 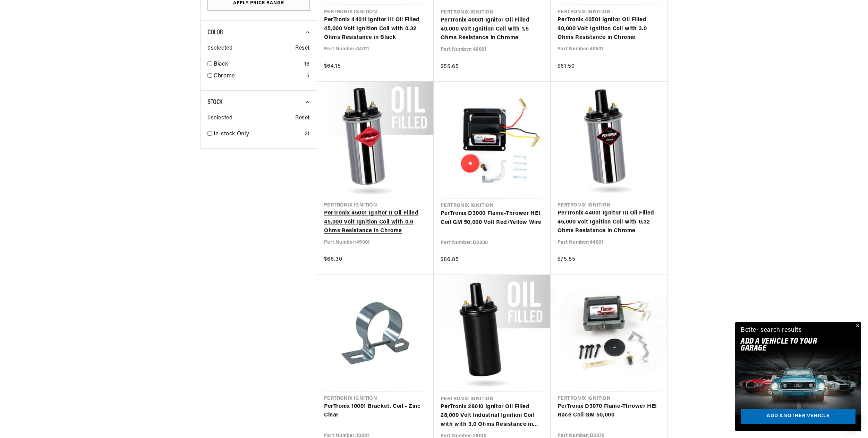 What do you see at coordinates (492, 416) in the screenshot?
I see `a: PerTronix 28010 Ignitor Oil Filled 28,000 Volt Industrial Ignition Coil with with 3.0 Ohms Resist...` at bounding box center [492, 416].